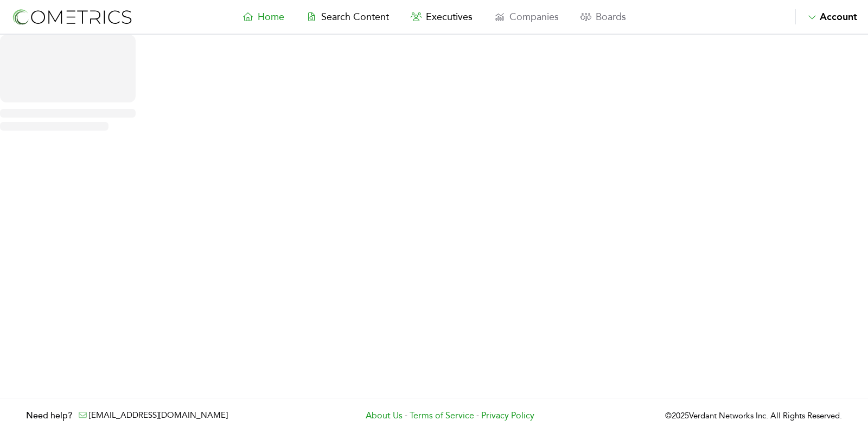 The width and height of the screenshot is (868, 433). What do you see at coordinates (441, 416) in the screenshot?
I see `a: Terms of Service` at bounding box center [441, 416].